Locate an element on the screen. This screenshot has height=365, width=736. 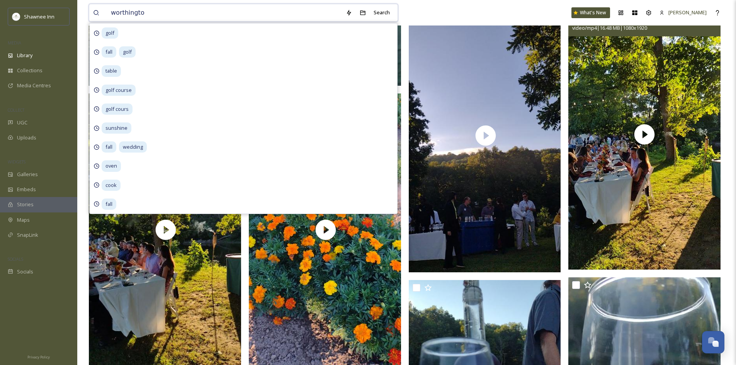
span: SOCIALS is located at coordinates (15, 259).